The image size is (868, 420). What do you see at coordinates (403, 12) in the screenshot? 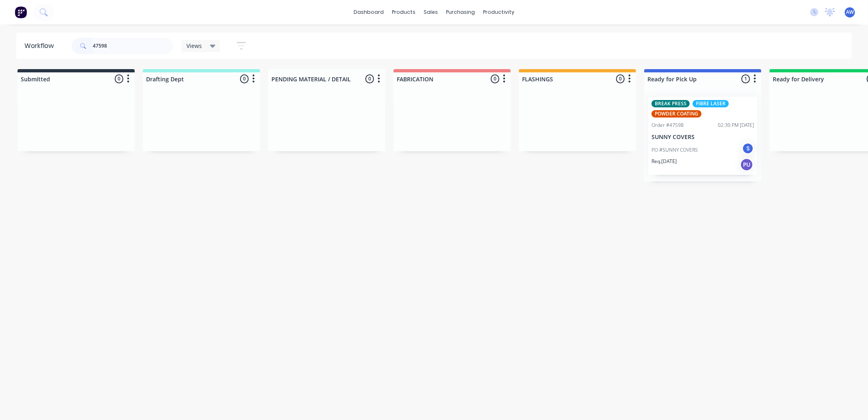
I see `div: products` at bounding box center [403, 12].